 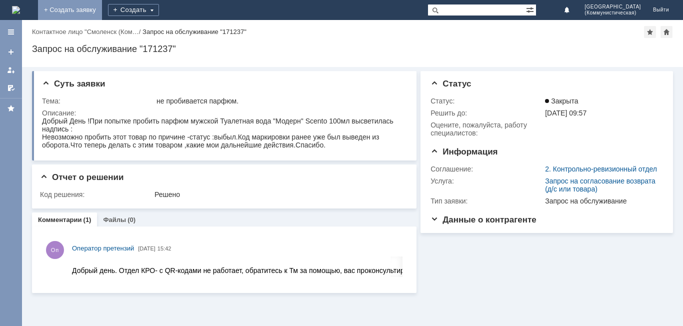 What do you see at coordinates (165, 249) in the screenshot?
I see `span: 15:42` at bounding box center [165, 249].